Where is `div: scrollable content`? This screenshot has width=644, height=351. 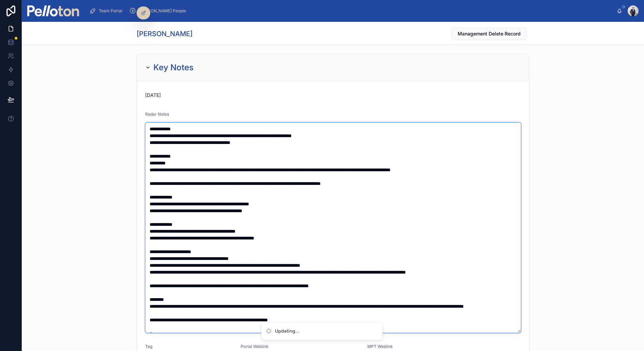 div: scrollable content is located at coordinates (351, 11).